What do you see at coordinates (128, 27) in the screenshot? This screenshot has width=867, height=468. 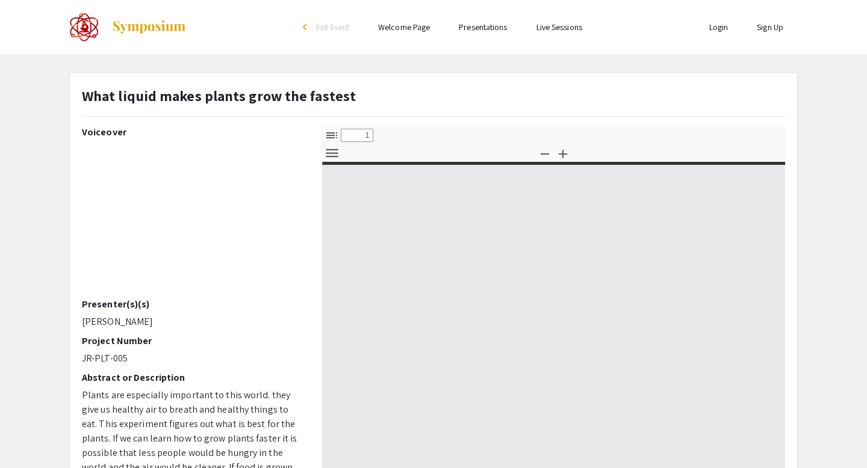 I see `a: The 2022 CoorsTek Denver Metro Regional Science and Engineering Fair` at bounding box center [128, 27].